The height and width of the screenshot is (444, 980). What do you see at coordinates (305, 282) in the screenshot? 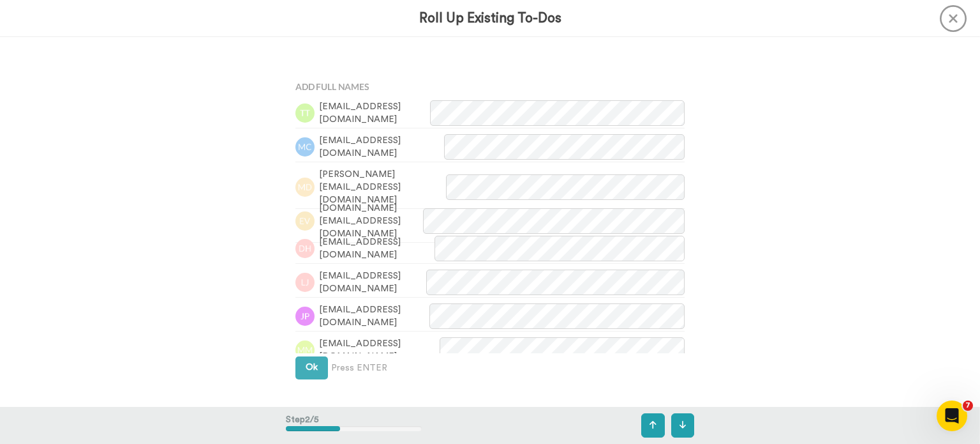
I see `img: lj.png` at bounding box center [305, 282].